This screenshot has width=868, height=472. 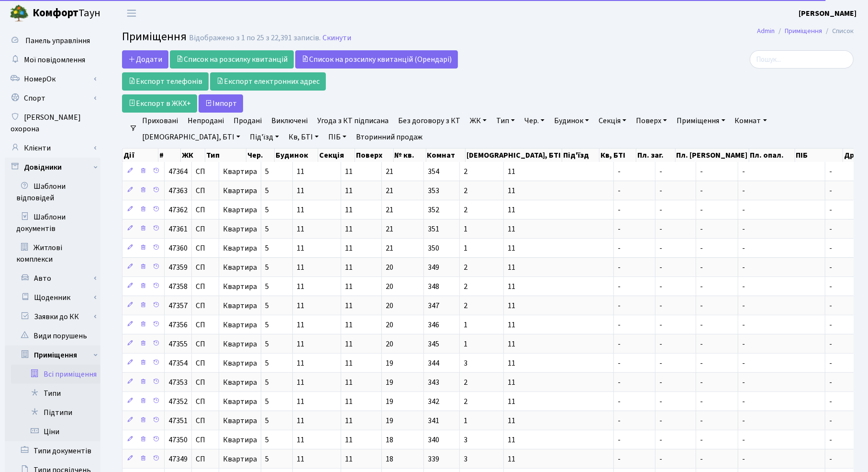 I want to click on span: 352, so click(x=434, y=210).